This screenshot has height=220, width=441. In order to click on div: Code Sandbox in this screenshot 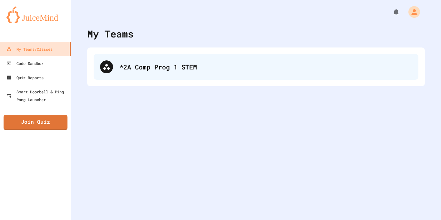, I will do `click(25, 63)`.